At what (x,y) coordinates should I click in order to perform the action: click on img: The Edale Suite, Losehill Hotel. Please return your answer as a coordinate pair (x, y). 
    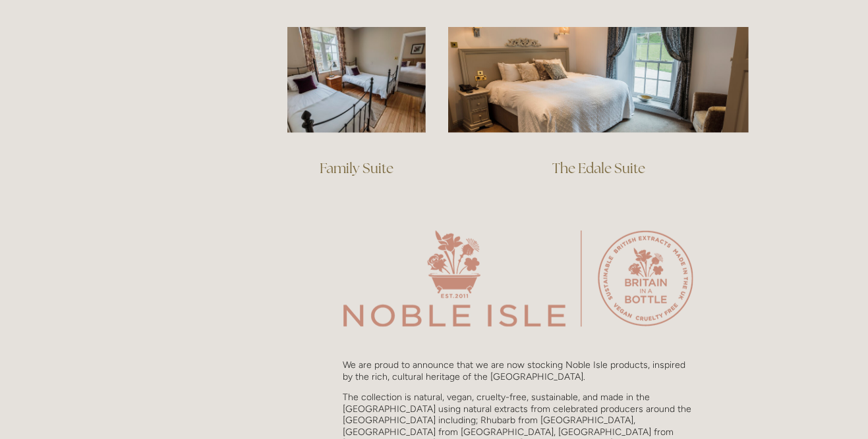
    Looking at the image, I should click on (598, 80).